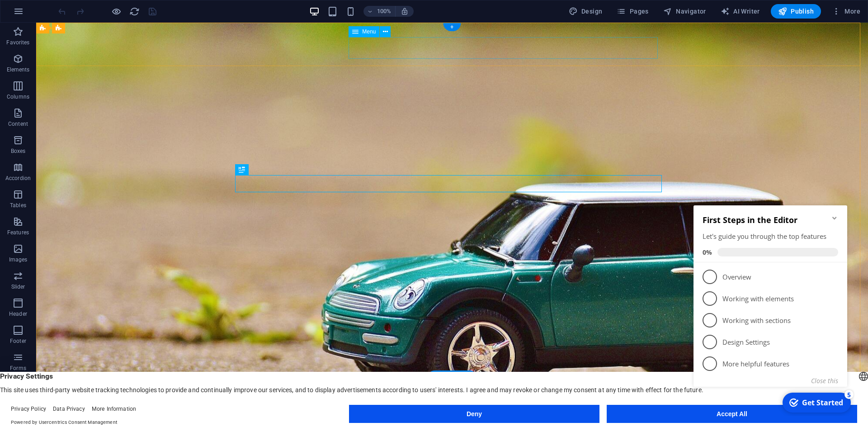 This screenshot has height=432, width=868. Describe the element at coordinates (87, 123) in the screenshot. I see `p: Working with sections` at that location.